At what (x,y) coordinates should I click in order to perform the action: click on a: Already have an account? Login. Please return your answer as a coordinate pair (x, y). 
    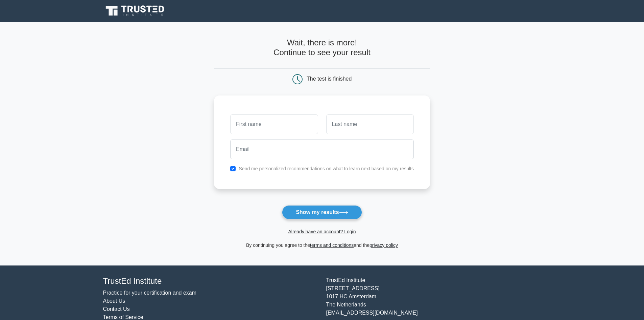
    Looking at the image, I should click on (322, 232).